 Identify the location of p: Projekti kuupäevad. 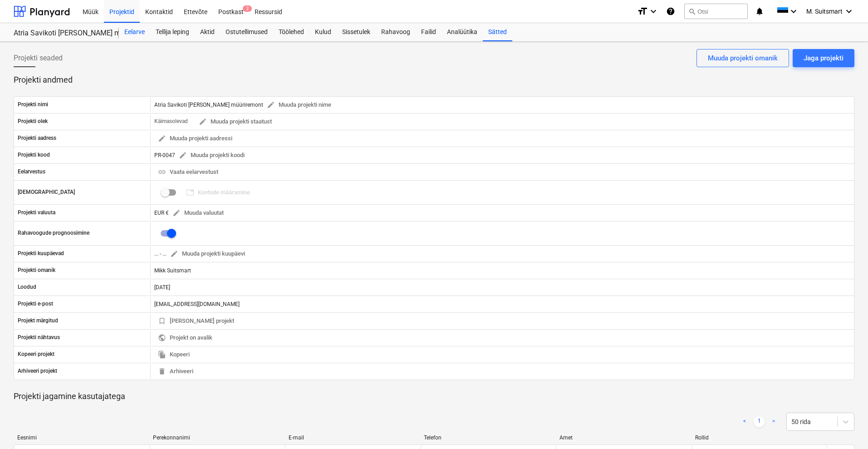
(41, 254).